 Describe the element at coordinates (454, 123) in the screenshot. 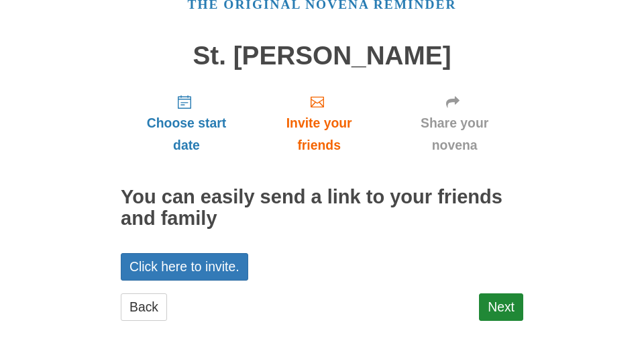

I see `a: Share your novena` at that location.